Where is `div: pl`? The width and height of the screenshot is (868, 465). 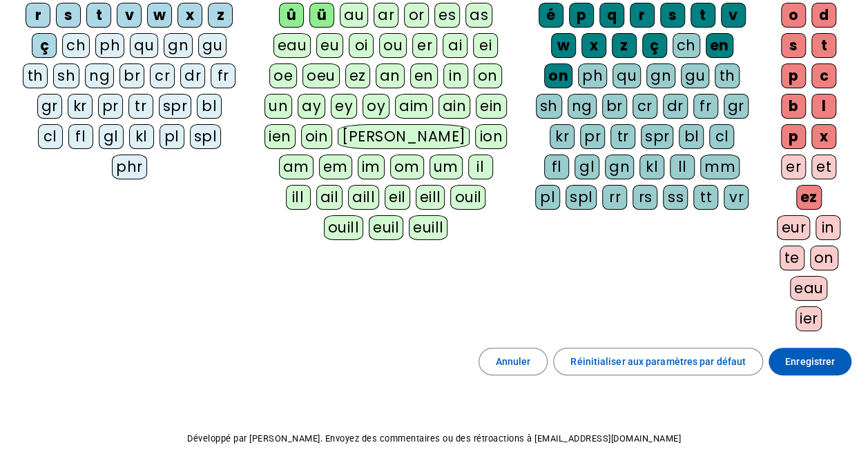
div: pl is located at coordinates (172, 136).